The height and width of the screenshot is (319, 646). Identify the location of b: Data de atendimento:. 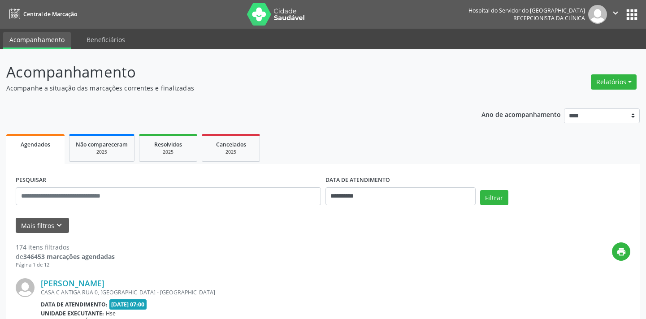
(74, 304).